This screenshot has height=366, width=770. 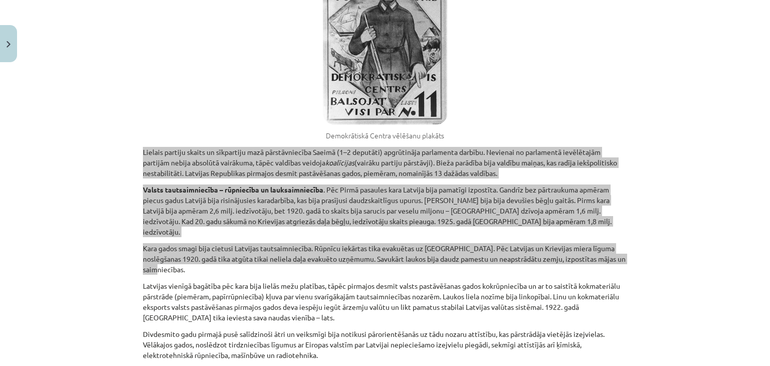 What do you see at coordinates (385, 210) in the screenshot?
I see `p: . Pēc Pirmā pasaules kara Latvija bija pamatīgi izpostīta. Gandrīz bez pārtraukuma apmēram piecus...` at bounding box center [385, 210].